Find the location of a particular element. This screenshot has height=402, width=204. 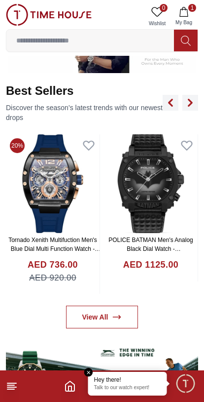

a: 0Wishlist is located at coordinates (157, 16).